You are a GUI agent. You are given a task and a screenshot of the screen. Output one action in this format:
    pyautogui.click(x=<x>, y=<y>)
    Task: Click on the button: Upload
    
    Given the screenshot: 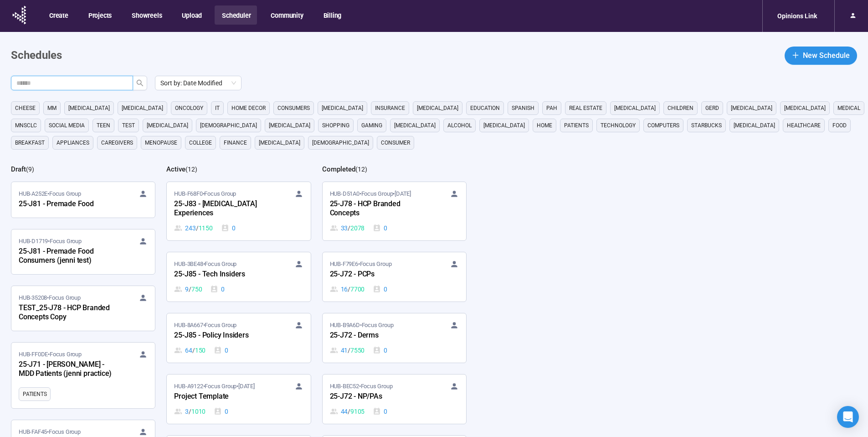 What is the action you would take?
    pyautogui.click(x=191, y=15)
    